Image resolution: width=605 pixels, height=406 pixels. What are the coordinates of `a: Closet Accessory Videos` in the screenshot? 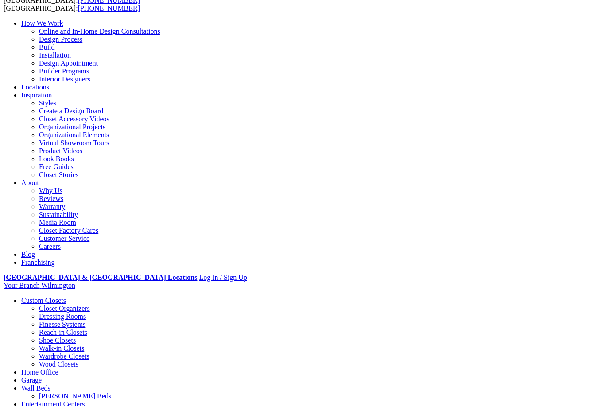 It's located at (74, 119).